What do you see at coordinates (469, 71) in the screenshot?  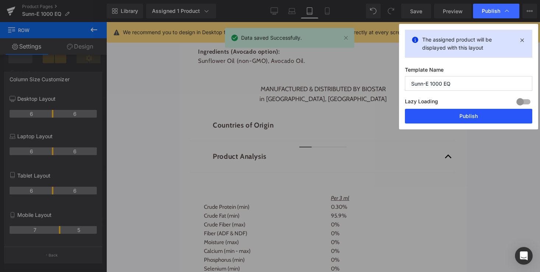 I see `label: Template Name` at bounding box center [469, 71].